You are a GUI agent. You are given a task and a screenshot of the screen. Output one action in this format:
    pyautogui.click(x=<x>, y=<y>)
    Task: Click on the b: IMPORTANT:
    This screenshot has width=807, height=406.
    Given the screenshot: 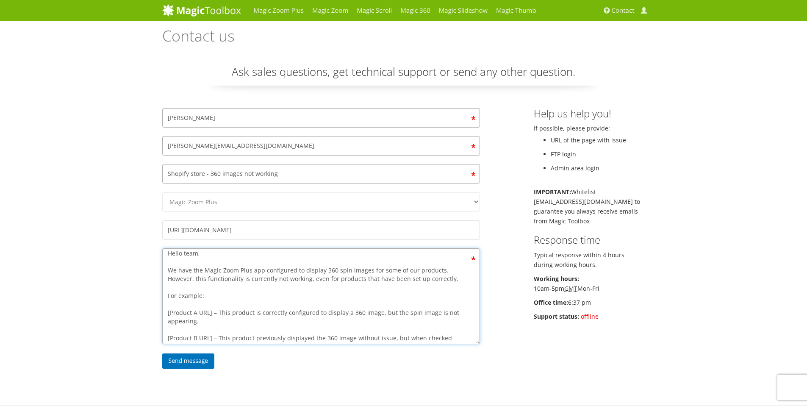 What is the action you would take?
    pyautogui.click(x=552, y=191)
    